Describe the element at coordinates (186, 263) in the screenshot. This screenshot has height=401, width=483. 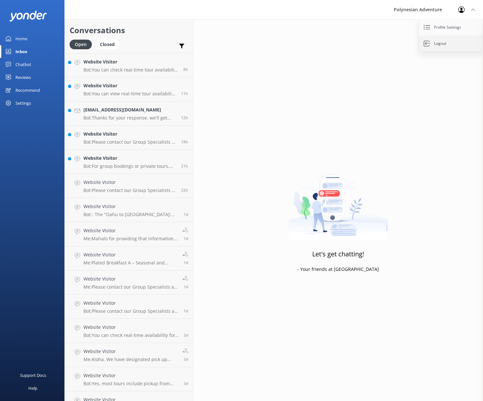
I see `span: 02:44pm 15-Aug-2025 (UTC -10:00) Pacific/Honolulu` at that location.